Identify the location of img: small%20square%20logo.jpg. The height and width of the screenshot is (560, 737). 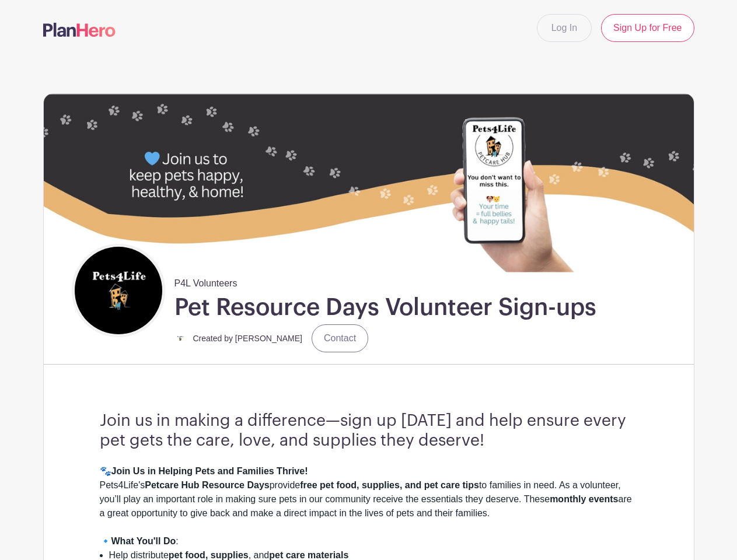
(180, 338).